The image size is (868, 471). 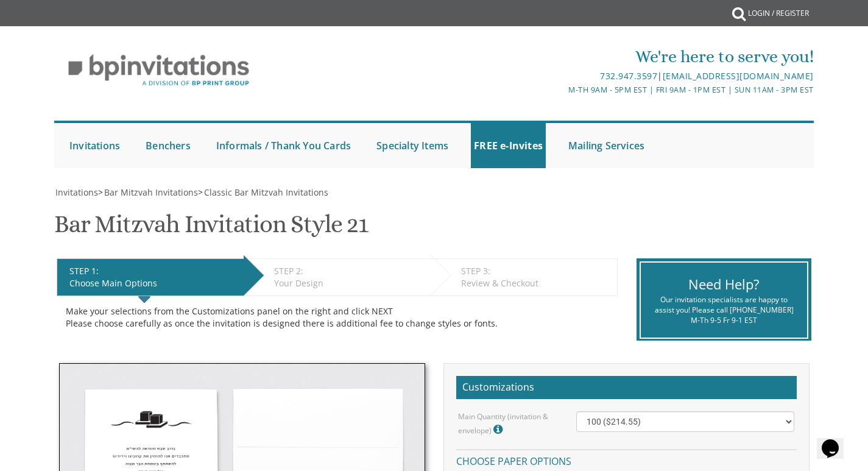 I want to click on label: Main Quantity (invitation & envelope), so click(x=508, y=423).